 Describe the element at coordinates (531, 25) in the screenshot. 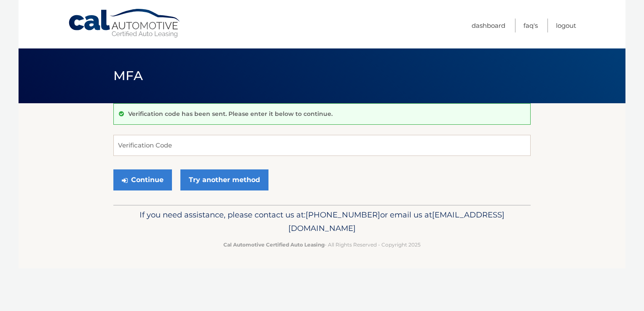

I see `a: FAQ's` at that location.